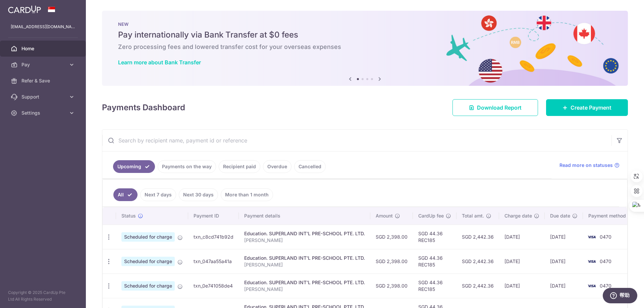  Describe the element at coordinates (198, 195) in the screenshot. I see `a: Next 30 days` at that location.